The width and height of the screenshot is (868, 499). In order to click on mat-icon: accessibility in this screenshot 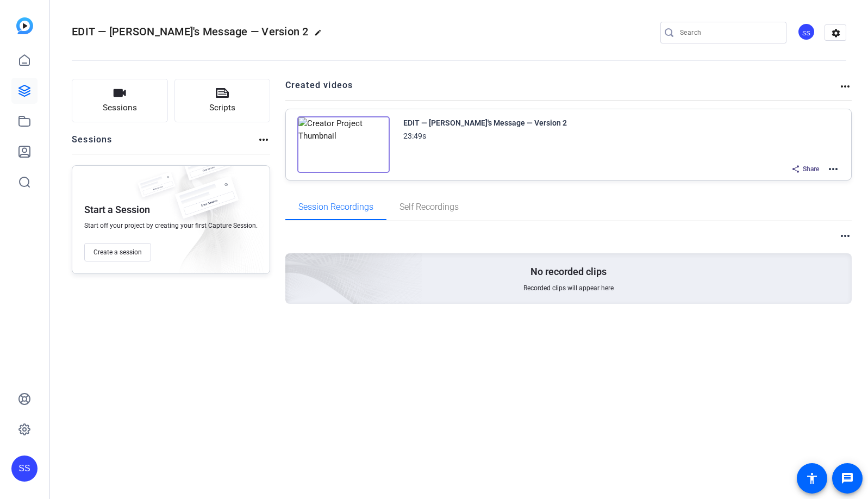, I will do `click(812, 478)`.